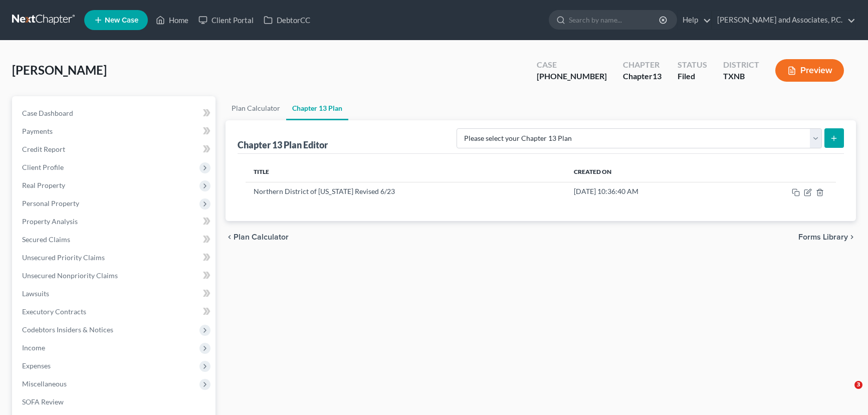 The width and height of the screenshot is (868, 415). Describe the element at coordinates (115, 239) in the screenshot. I see `a: Secured Claims` at that location.